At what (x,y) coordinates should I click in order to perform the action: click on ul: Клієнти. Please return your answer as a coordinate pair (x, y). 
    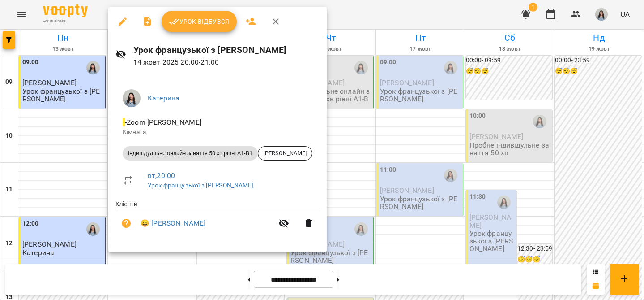
    Looking at the image, I should click on (218, 220).